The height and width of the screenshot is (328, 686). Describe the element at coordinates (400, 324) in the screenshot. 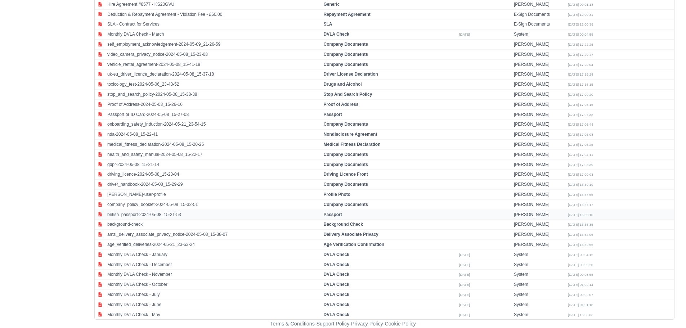

I see `a: Cookie Policy` at that location.